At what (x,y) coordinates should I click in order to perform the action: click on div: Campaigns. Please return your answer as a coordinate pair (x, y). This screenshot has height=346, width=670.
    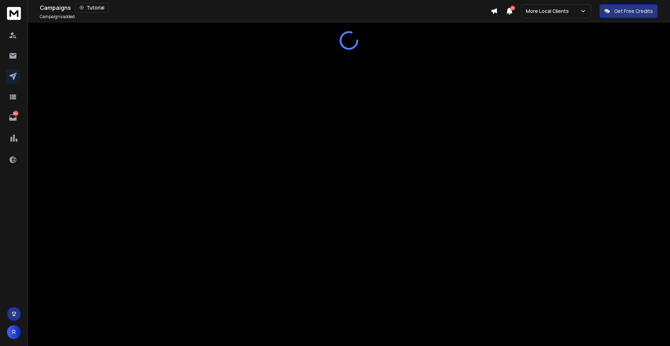
    Looking at the image, I should click on (265, 8).